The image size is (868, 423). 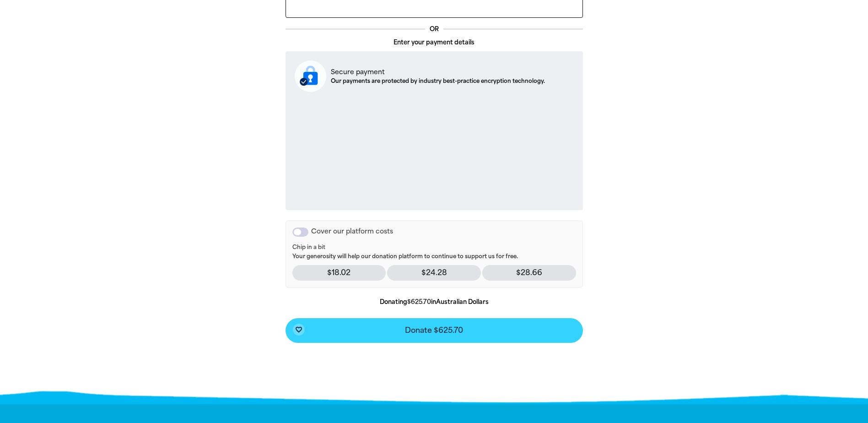 I want to click on p: Your generosity will help our donation platform to continue to support us for free., so click(x=434, y=252).